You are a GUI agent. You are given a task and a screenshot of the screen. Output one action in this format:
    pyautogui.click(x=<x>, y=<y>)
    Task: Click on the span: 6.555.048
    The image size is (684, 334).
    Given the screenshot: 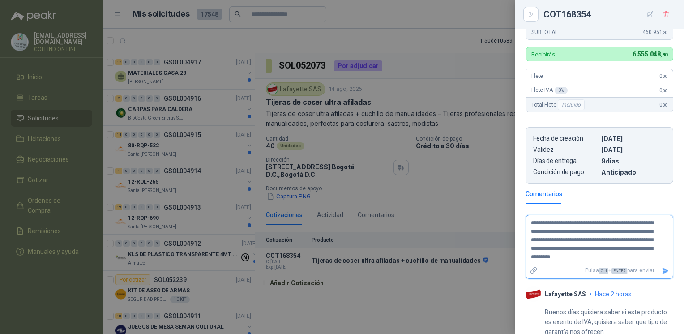 What is the action you would take?
    pyautogui.click(x=650, y=54)
    